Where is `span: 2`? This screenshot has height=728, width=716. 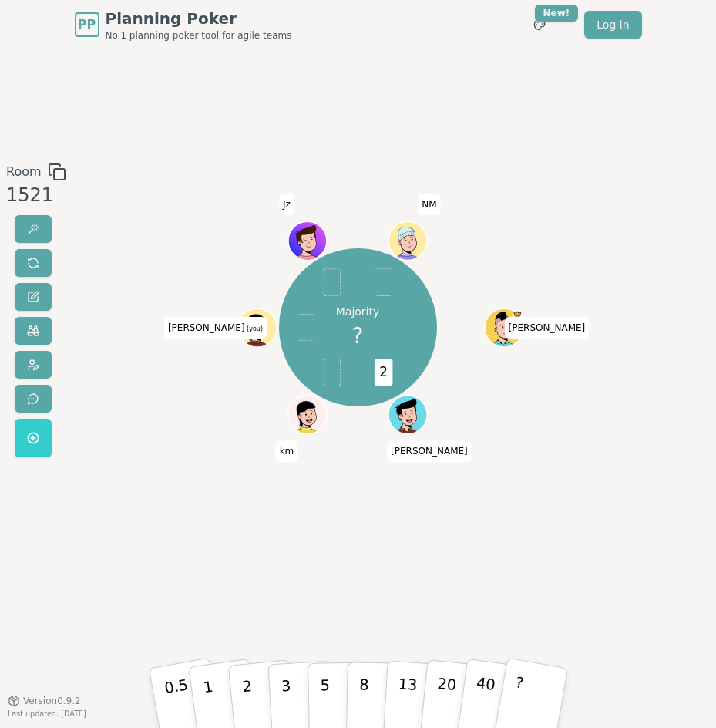
span: 2 is located at coordinates (384, 372).